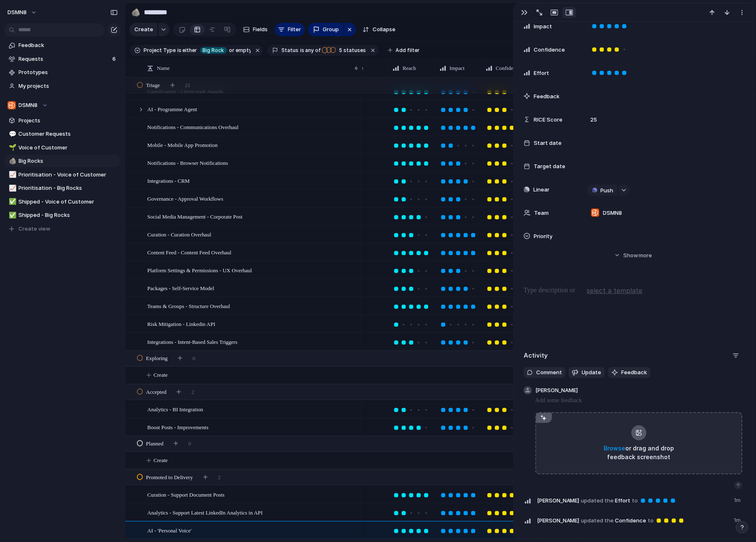 Image resolution: width=756 pixels, height=542 pixels. I want to click on div: ✅Shipped - Big Rocks, so click(63, 215).